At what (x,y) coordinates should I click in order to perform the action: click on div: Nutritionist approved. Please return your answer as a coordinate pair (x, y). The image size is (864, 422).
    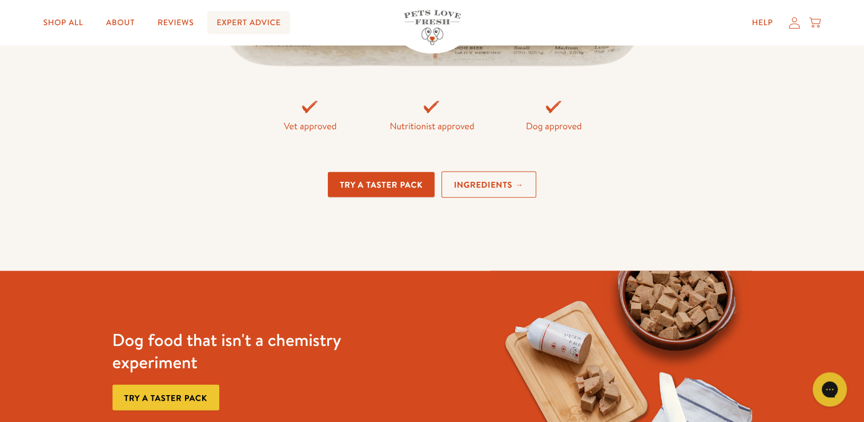
    Looking at the image, I should click on (432, 126).